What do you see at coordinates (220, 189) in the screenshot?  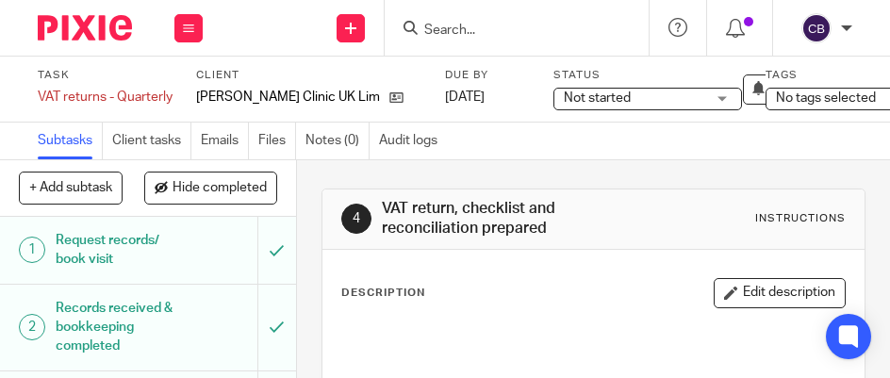 I see `span: Hide completed` at bounding box center [220, 189].